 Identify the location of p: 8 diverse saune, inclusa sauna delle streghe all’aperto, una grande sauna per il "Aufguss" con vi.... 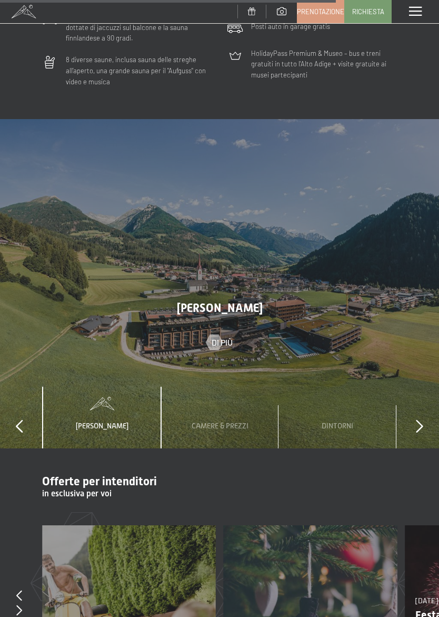
(138, 71).